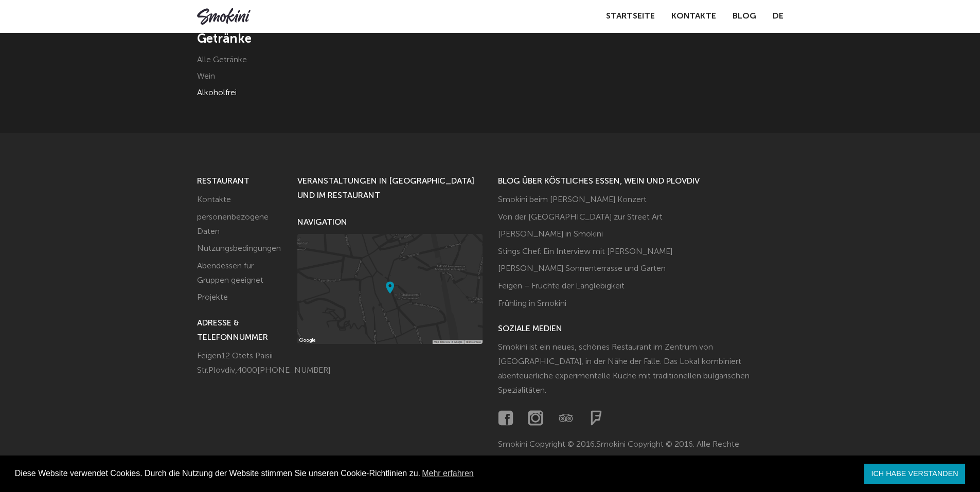 The image size is (980, 492). I want to click on font: Plovdiv, so click(221, 371).